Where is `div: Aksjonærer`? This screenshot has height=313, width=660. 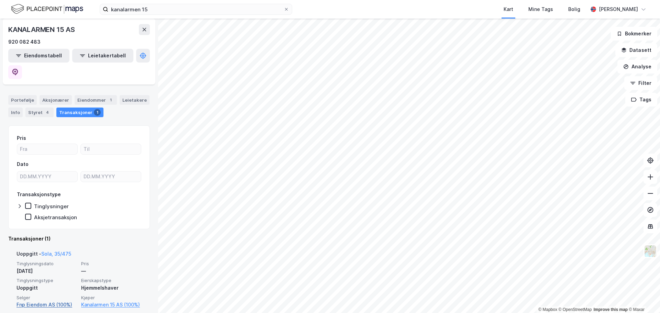
div: Aksjonærer is located at coordinates (56, 100).